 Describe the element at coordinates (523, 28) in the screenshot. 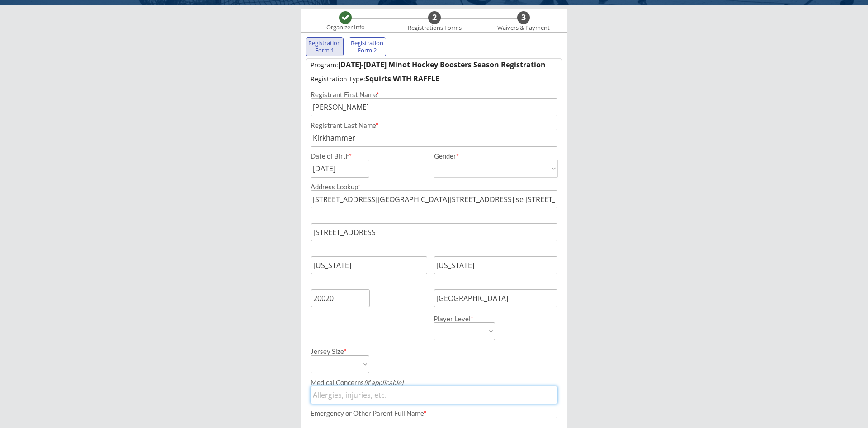

I see `div: Waivers & Payment` at that location.